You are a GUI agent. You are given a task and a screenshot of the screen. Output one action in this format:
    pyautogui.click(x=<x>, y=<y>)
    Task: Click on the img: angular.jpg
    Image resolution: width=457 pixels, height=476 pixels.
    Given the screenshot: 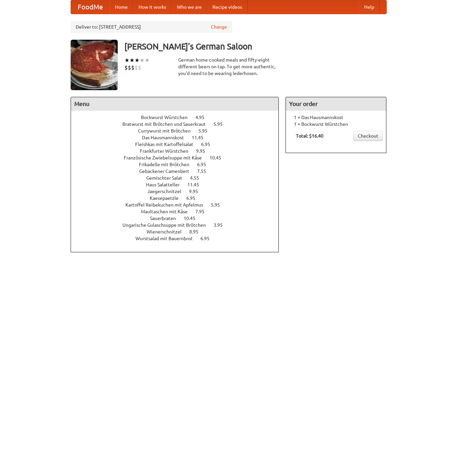 What is the action you would take?
    pyautogui.click(x=94, y=65)
    